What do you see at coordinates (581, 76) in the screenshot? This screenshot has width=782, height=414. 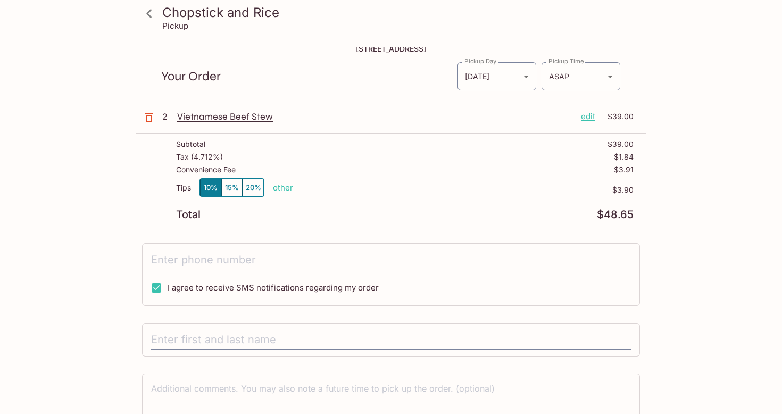 I see `div: ASAP` at bounding box center [581, 76].